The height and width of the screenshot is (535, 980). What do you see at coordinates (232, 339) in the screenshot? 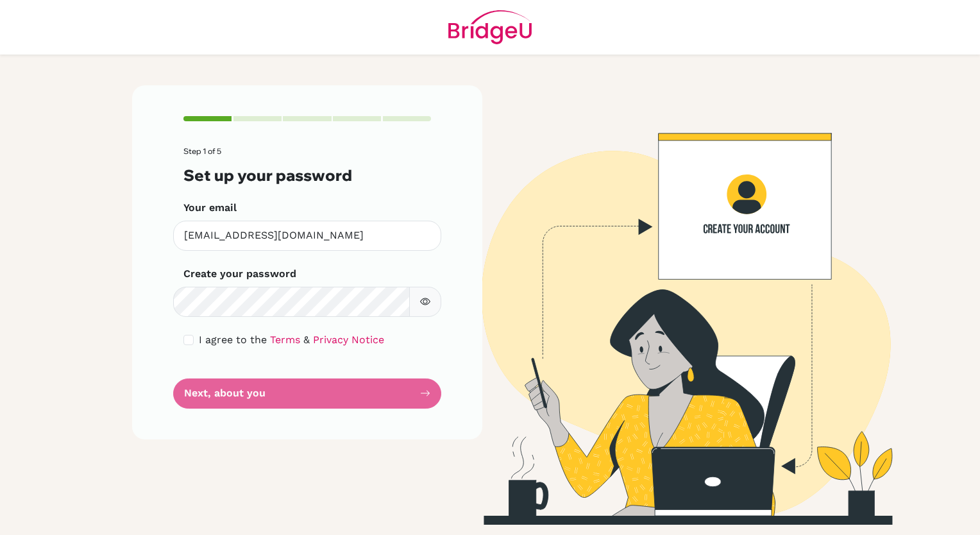
I see `span: I agree to the` at bounding box center [232, 339].